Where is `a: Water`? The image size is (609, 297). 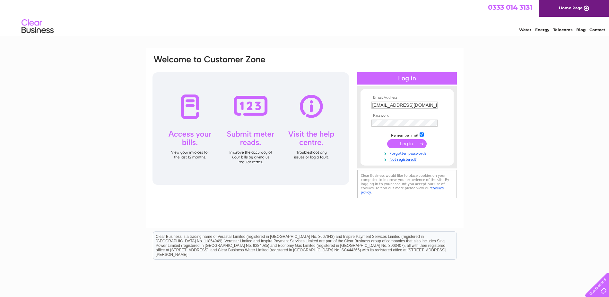
a: Water is located at coordinates (525, 30).